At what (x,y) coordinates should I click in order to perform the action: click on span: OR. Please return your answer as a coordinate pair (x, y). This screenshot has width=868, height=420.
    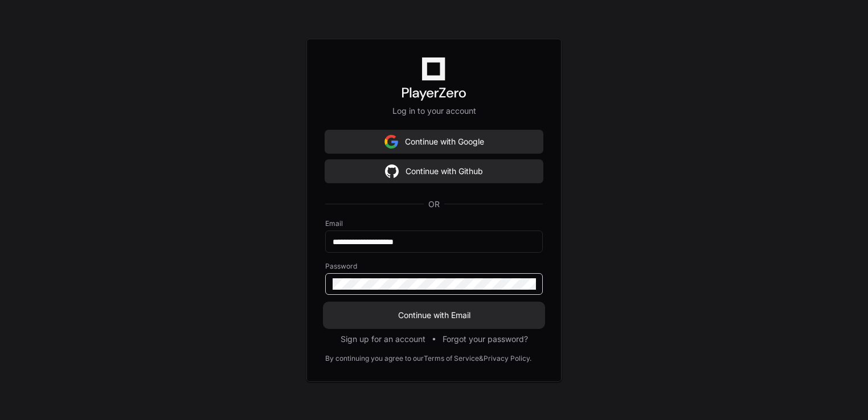
    Looking at the image, I should click on (434, 204).